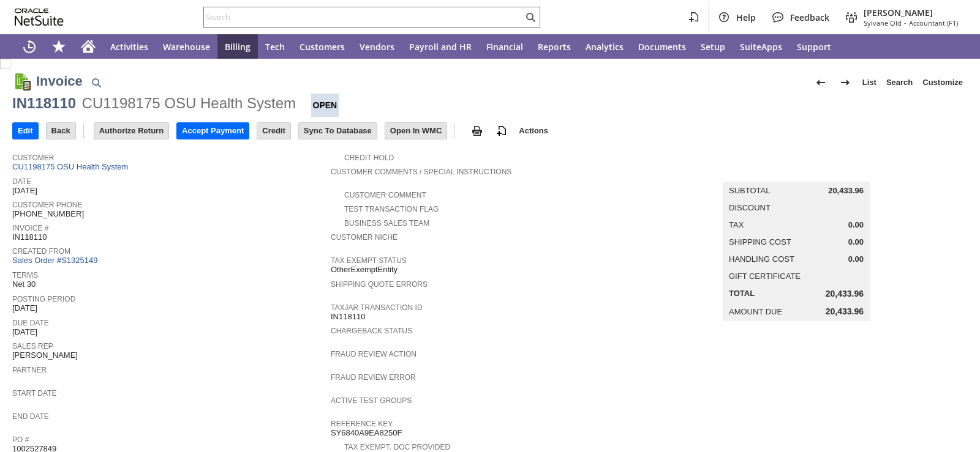 This screenshot has height=452, width=980. Describe the element at coordinates (377, 47) in the screenshot. I see `span: Vendors` at that location.